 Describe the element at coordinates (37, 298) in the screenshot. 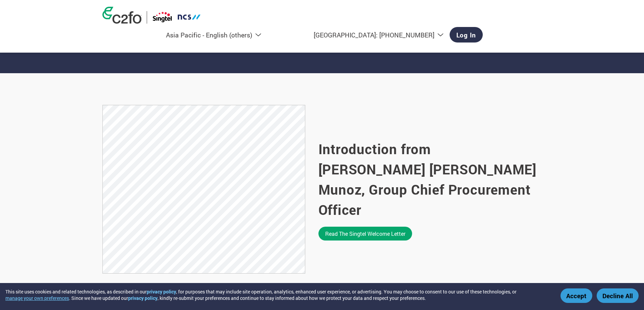

I see `button: manage your own preferences` at that location.